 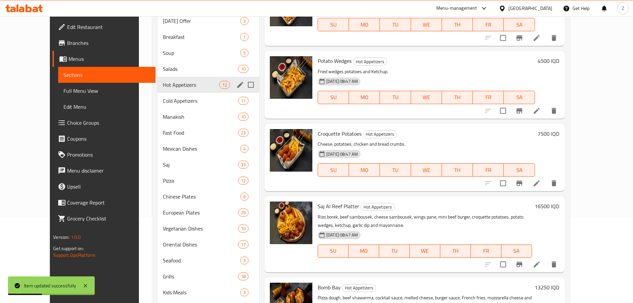 I want to click on span: Coverage Report, so click(x=109, y=203).